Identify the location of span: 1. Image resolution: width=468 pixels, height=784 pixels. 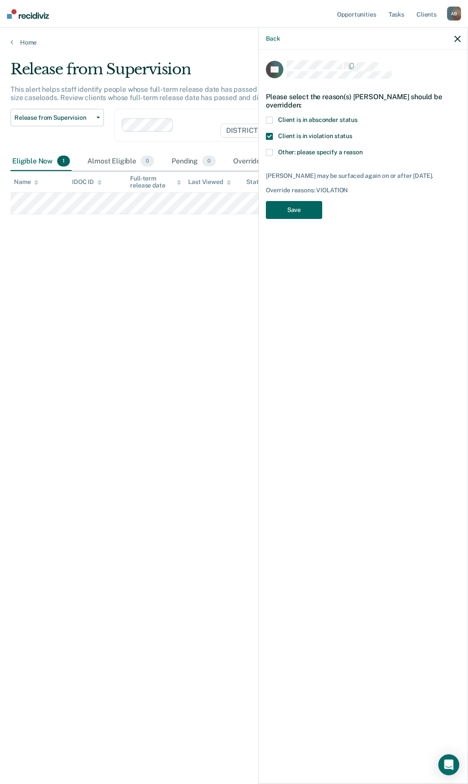
(63, 161).